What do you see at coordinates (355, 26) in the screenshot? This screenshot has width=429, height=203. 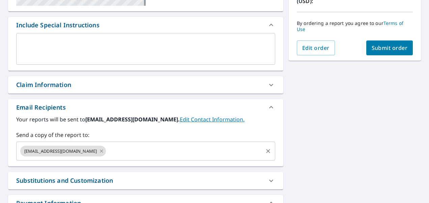 I see `p: By ordering a report you agree to our` at bounding box center [355, 26].